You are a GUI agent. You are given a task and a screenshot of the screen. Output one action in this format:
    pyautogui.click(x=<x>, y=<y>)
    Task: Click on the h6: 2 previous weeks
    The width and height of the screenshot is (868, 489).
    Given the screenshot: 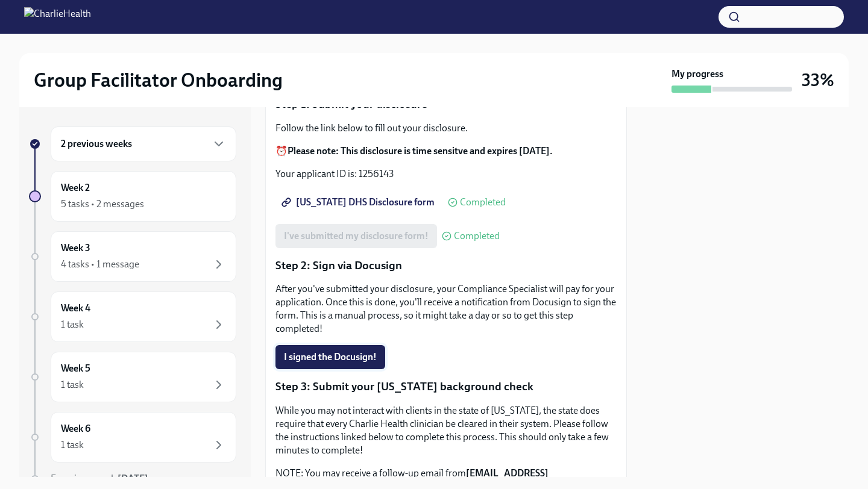 What is the action you would take?
    pyautogui.click(x=96, y=144)
    